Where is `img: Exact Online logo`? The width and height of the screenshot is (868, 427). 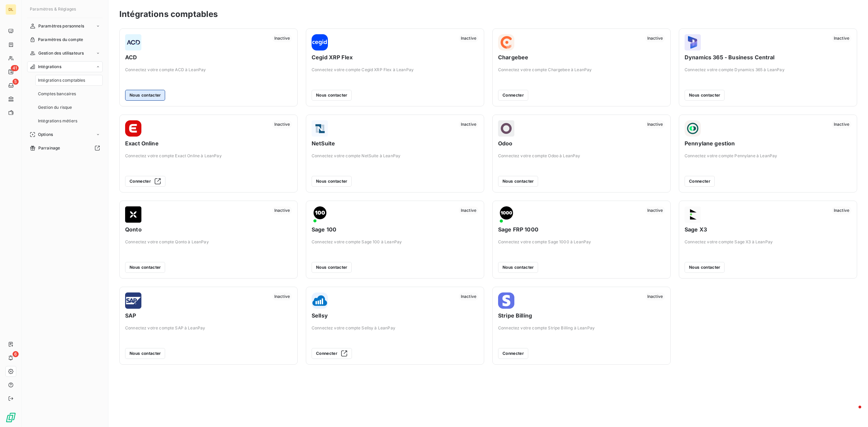 img: Exact Online logo is located at coordinates (133, 129).